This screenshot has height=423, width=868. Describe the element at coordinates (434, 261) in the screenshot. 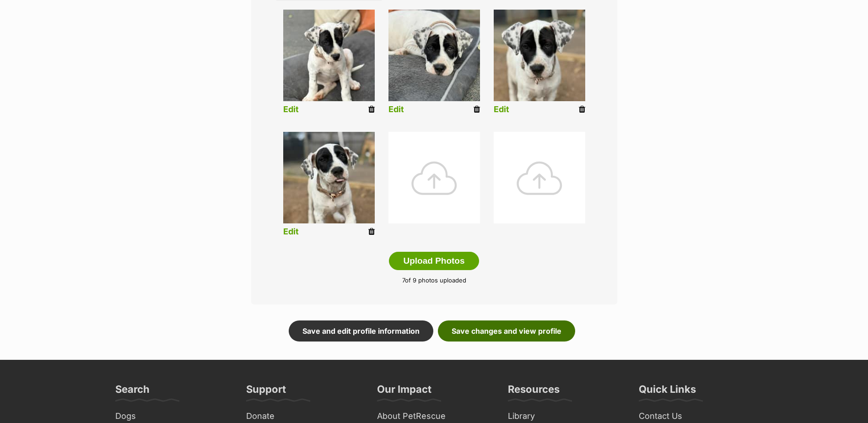

I see `button: Upload Photos` at that location.